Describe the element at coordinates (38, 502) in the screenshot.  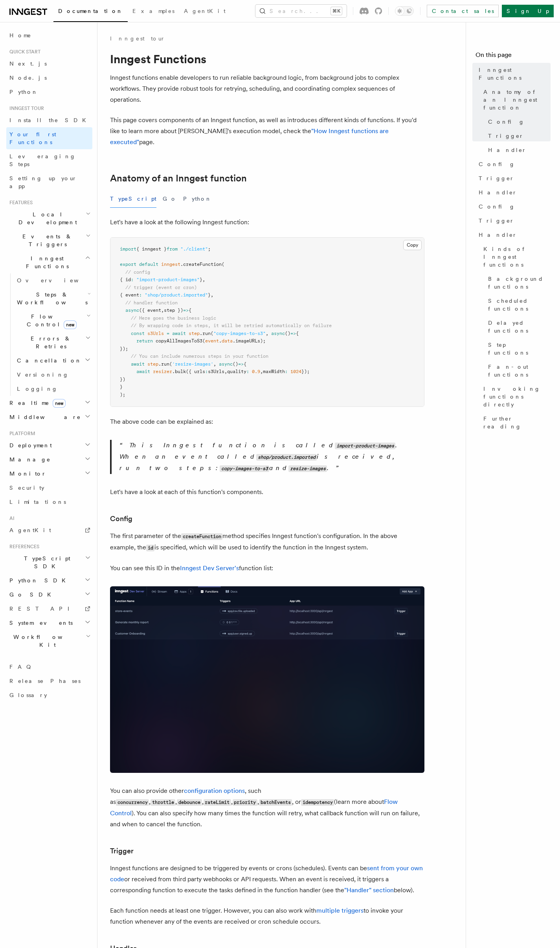
I see `span: Limitations` at that location.